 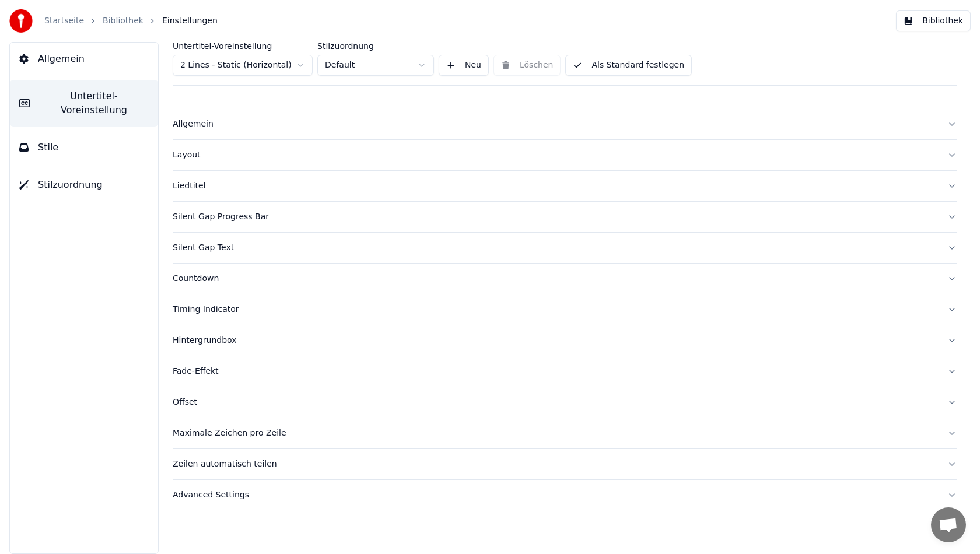 I want to click on button: Stilzuordnung, so click(x=84, y=185).